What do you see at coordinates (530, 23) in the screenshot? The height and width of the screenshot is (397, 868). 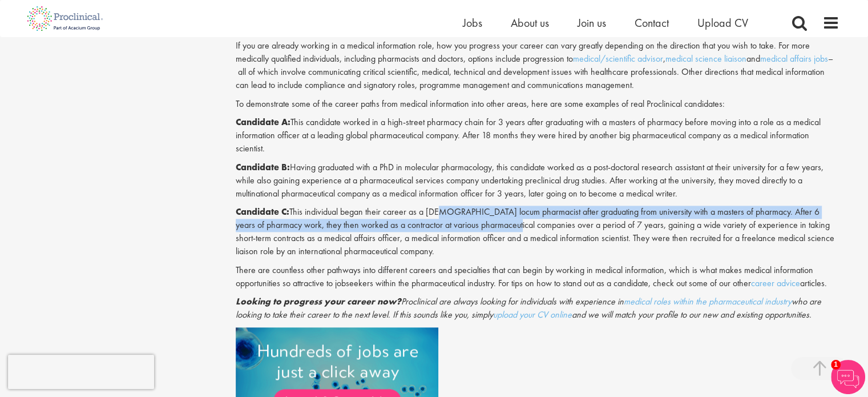 I see `a: About us` at bounding box center [530, 23].